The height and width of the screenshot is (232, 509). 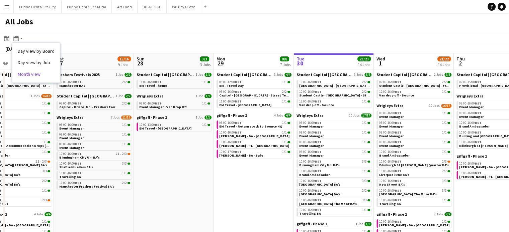 I want to click on a: 10:00-16:00BST2/2Manchester BAs, so click(x=95, y=84).